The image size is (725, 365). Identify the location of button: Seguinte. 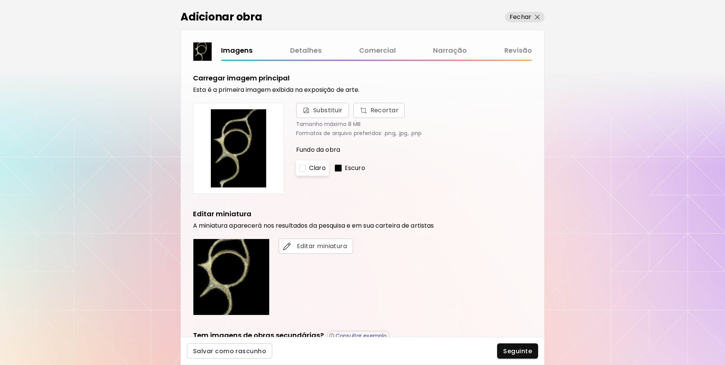
(518, 351).